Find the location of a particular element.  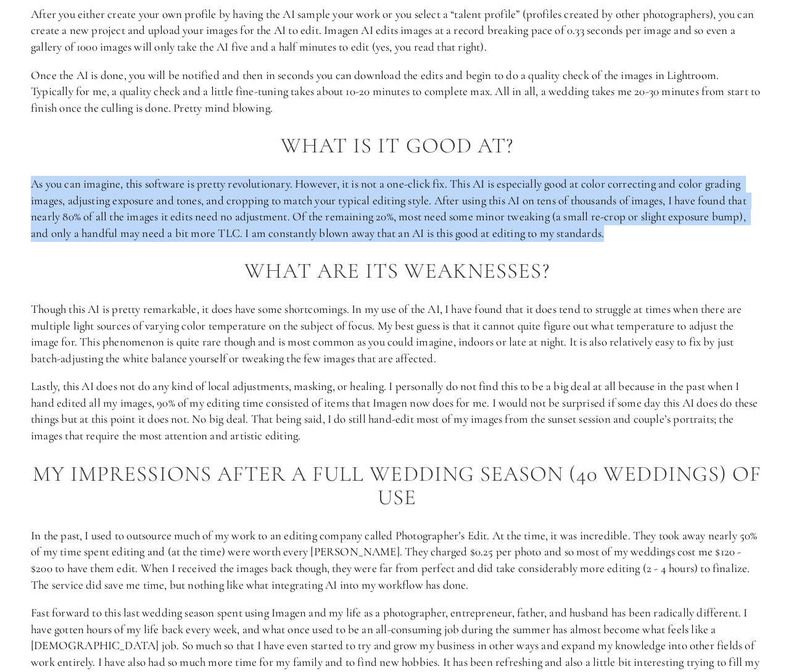

p: Lastly, this AI does not do any kind of local adjustments, masking, or healing. I personally do n... is located at coordinates (397, 410).